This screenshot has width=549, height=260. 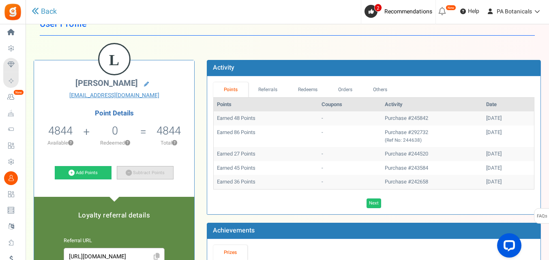 What do you see at coordinates (378, 8) in the screenshot?
I see `span: 2` at bounding box center [378, 8].